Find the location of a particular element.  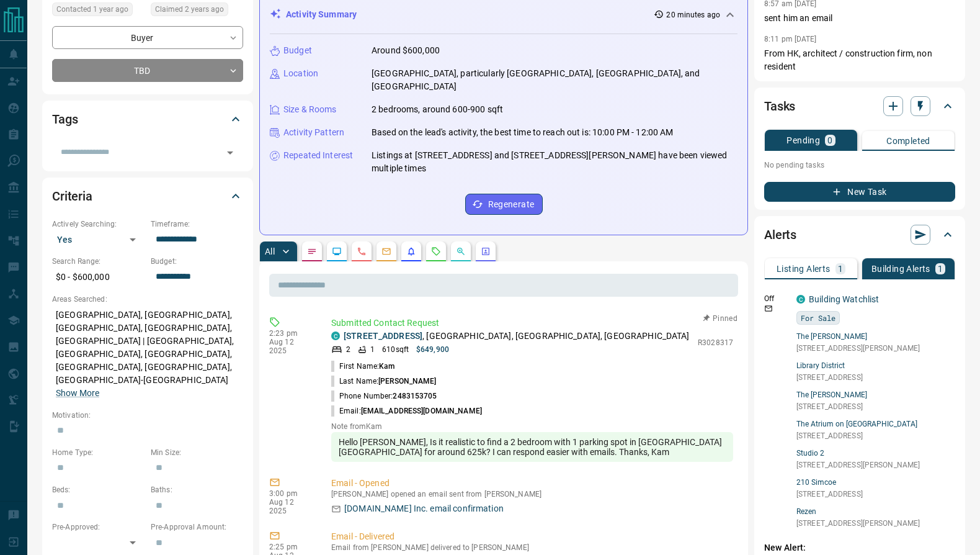

p: All is located at coordinates (270, 252).